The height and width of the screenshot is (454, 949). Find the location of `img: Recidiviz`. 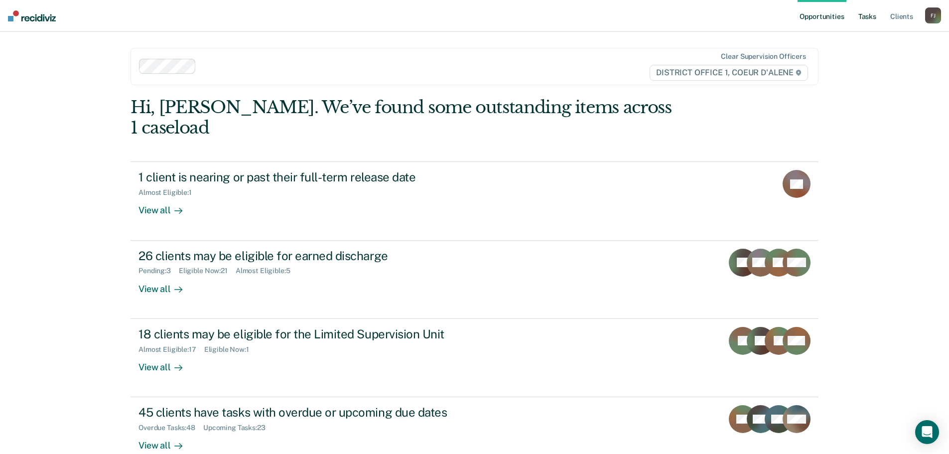

img: Recidiviz is located at coordinates (32, 16).